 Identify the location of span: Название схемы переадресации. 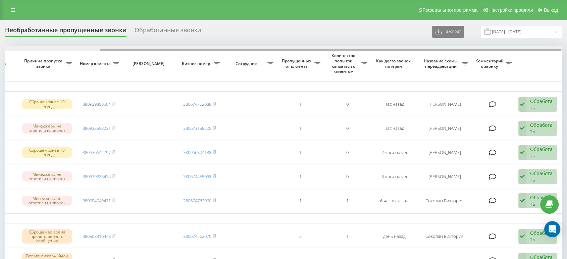
(441, 63).